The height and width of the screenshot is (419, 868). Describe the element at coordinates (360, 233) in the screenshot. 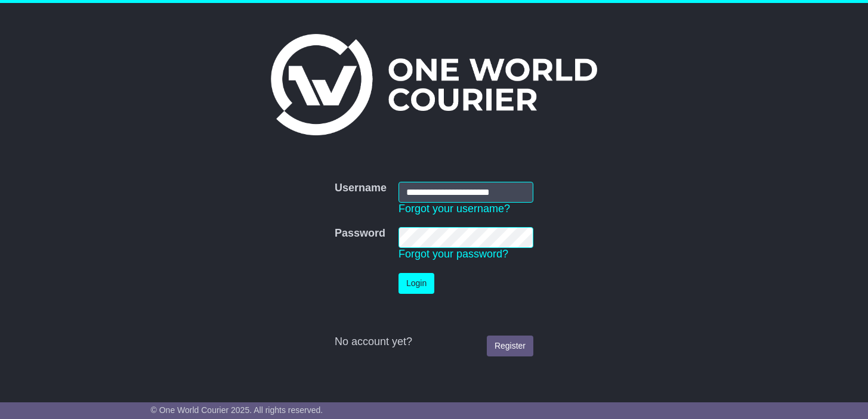

I see `label: Password` at that location.